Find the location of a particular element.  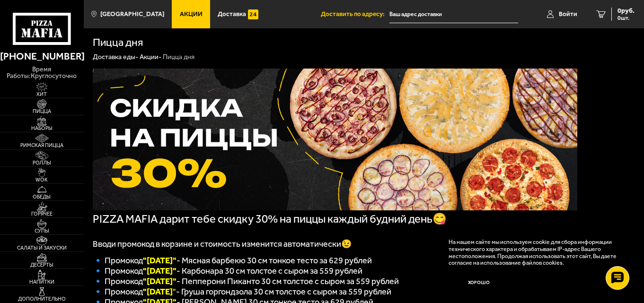

span: 🔹 Промокод - Мясная барбекю 30 см тонкое тесто за 629 рублей is located at coordinates (232, 260).